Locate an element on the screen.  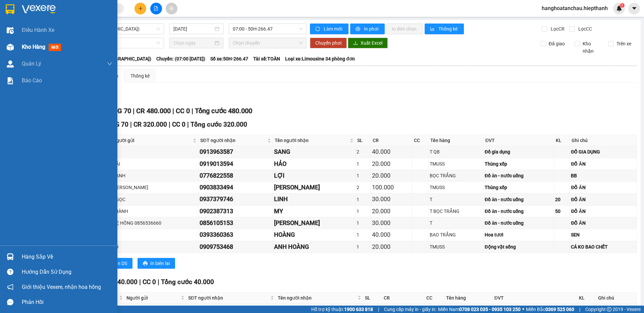
span: CR 480.000 is located at coordinates (153, 111).